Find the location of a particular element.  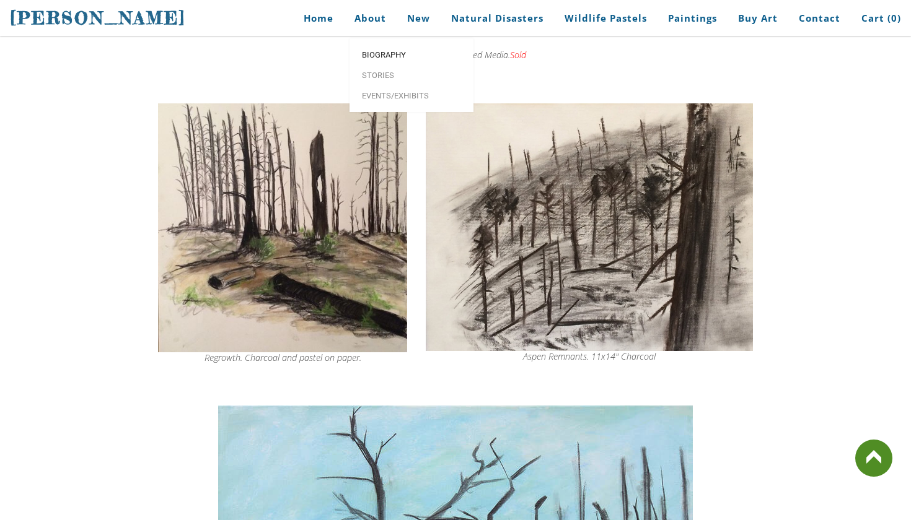

a: New is located at coordinates (418, 18).